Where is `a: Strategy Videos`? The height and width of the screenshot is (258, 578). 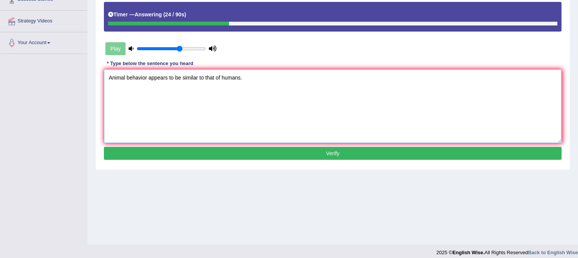 a: Strategy Videos is located at coordinates (44, 20).